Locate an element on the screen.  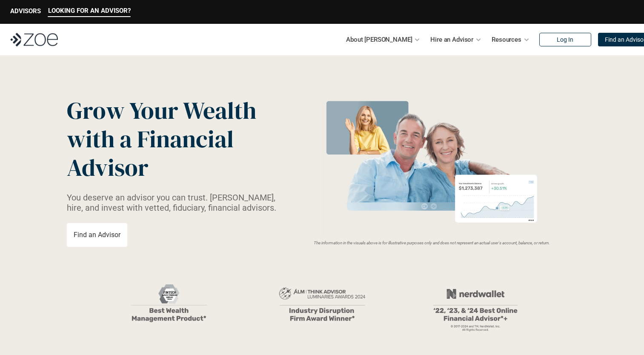
p: ADVISORS is located at coordinates (26, 11).